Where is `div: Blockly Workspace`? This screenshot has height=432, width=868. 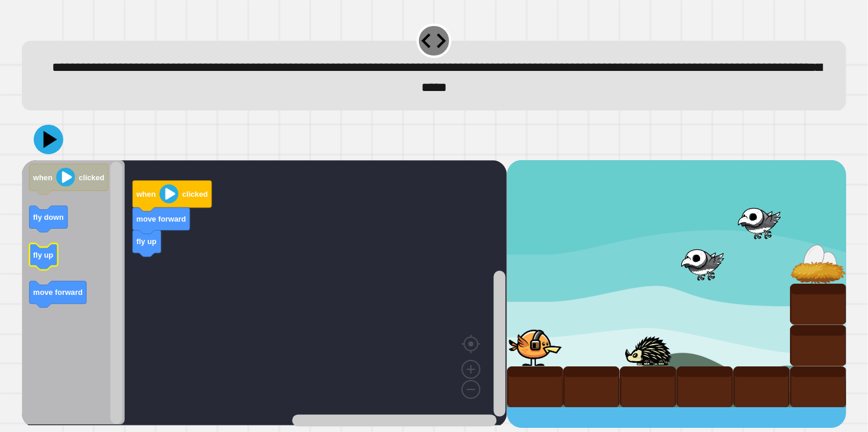
div: Blockly Workspace is located at coordinates (264, 294).